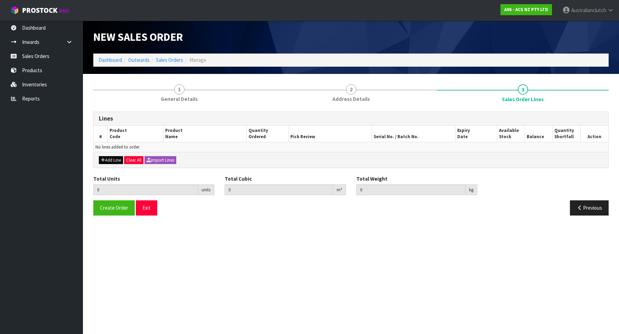  What do you see at coordinates (206, 190) in the screenshot?
I see `div: units` at bounding box center [206, 190].